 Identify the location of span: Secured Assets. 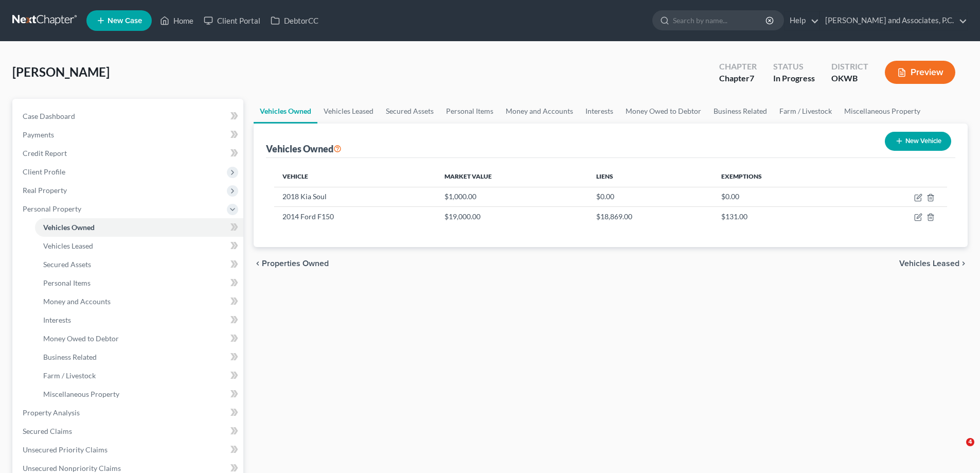
(67, 264).